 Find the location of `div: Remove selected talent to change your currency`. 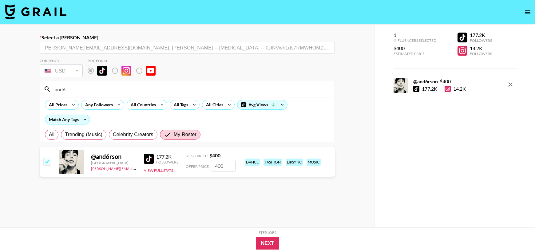

div: Remove selected talent to change your currency is located at coordinates (61, 71).